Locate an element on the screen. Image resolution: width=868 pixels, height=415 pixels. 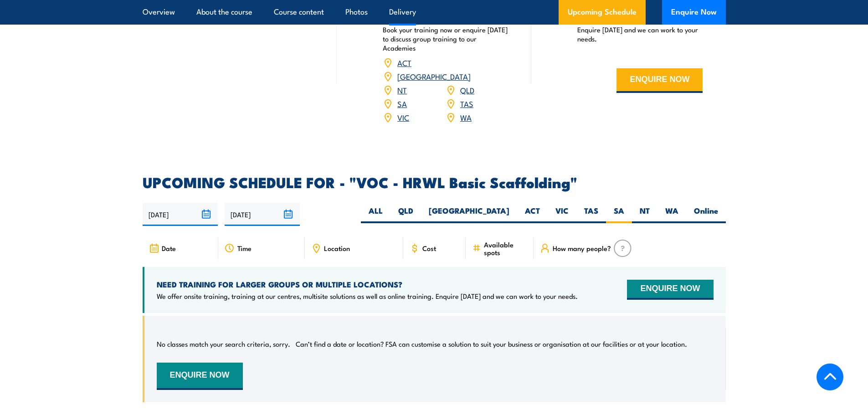
a: SA is located at coordinates (402, 103).